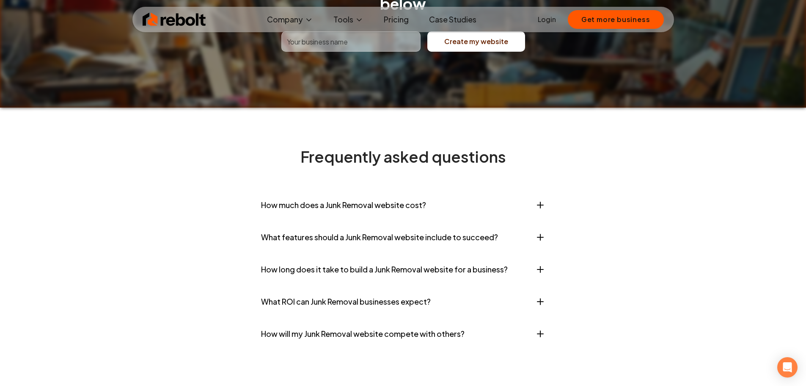 The height and width of the screenshot is (386, 806). I want to click on button: Get more business, so click(616, 19).